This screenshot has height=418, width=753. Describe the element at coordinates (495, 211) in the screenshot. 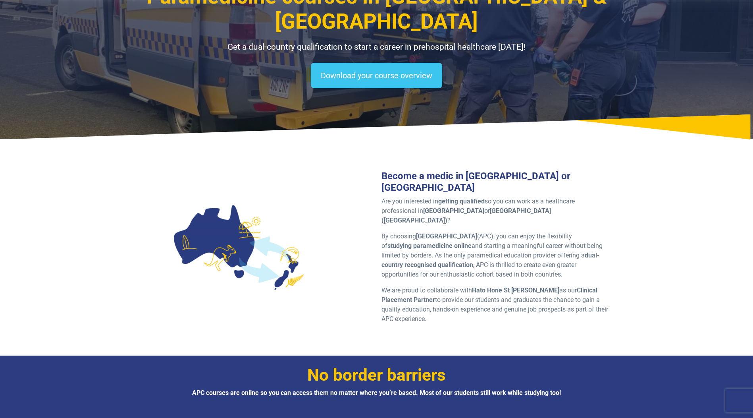

I see `p: Are you interested in so you can work as a healthcare professional in or ?` at that location.